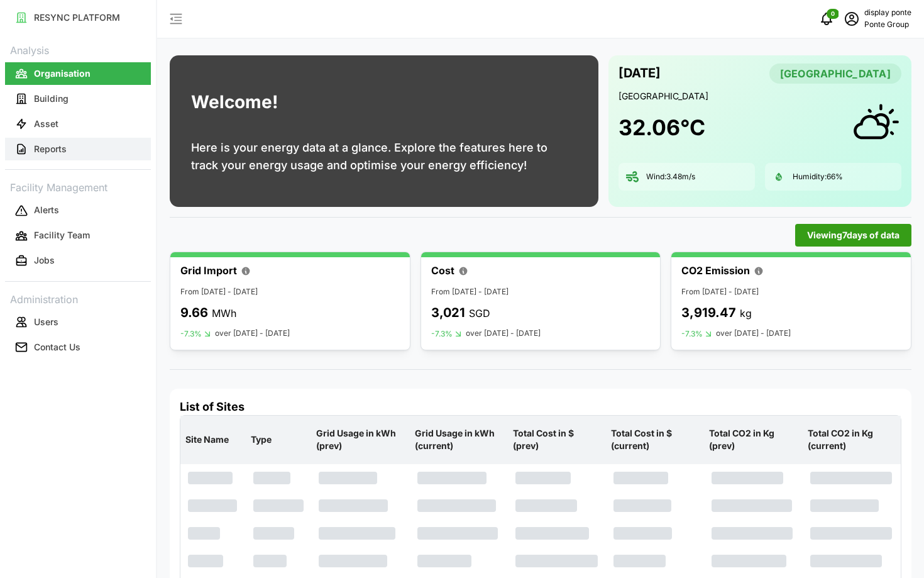 This screenshot has width=924, height=578. I want to click on p: Organisation, so click(62, 74).